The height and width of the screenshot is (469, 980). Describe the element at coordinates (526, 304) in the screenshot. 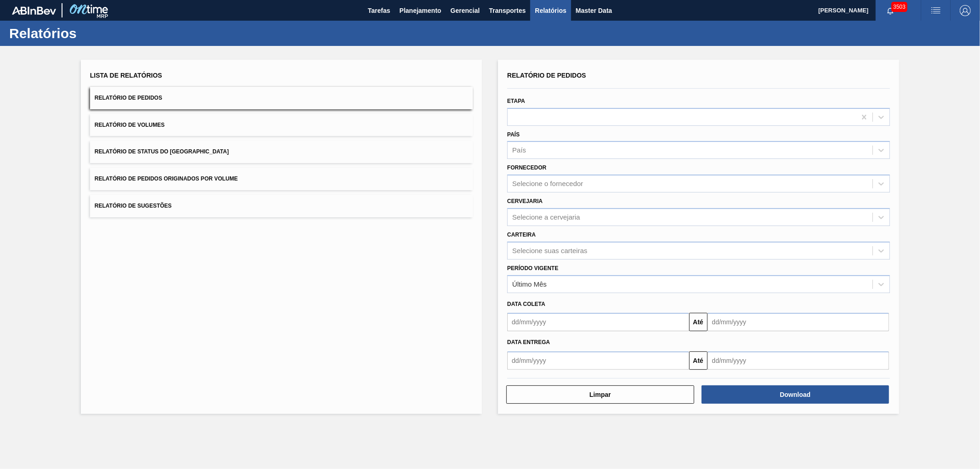

I see `span: Data coleta` at that location.